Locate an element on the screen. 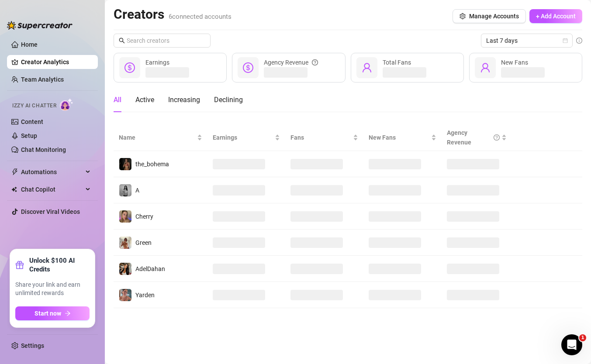 The width and height of the screenshot is (591, 364). img: logo-BBDzfeDw.svg is located at coordinates (40, 25).